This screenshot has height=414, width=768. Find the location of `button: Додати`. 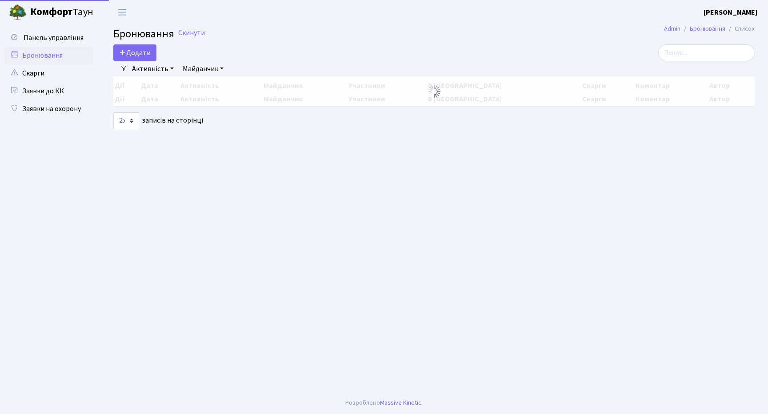

button: Додати is located at coordinates (135, 53).